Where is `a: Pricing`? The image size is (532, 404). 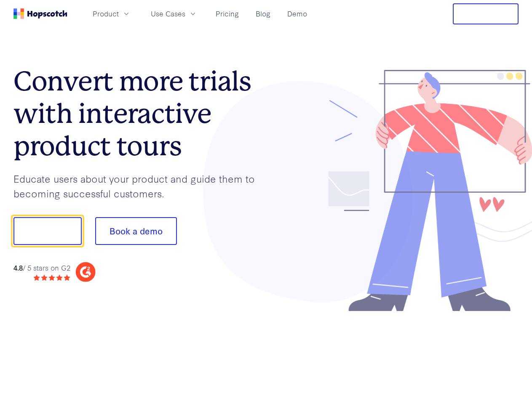
a: Pricing is located at coordinates (227, 13).